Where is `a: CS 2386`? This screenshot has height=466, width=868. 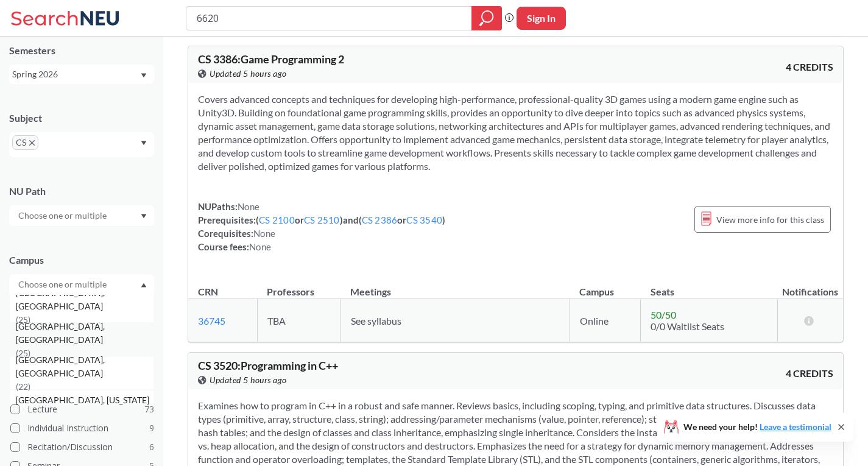
a: CS 2386 is located at coordinates (380, 220).